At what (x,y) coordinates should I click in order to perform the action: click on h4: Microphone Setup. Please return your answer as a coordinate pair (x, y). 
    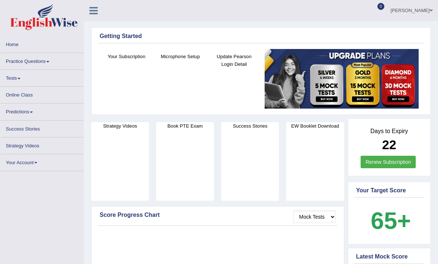
    Looking at the image, I should click on (180, 56).